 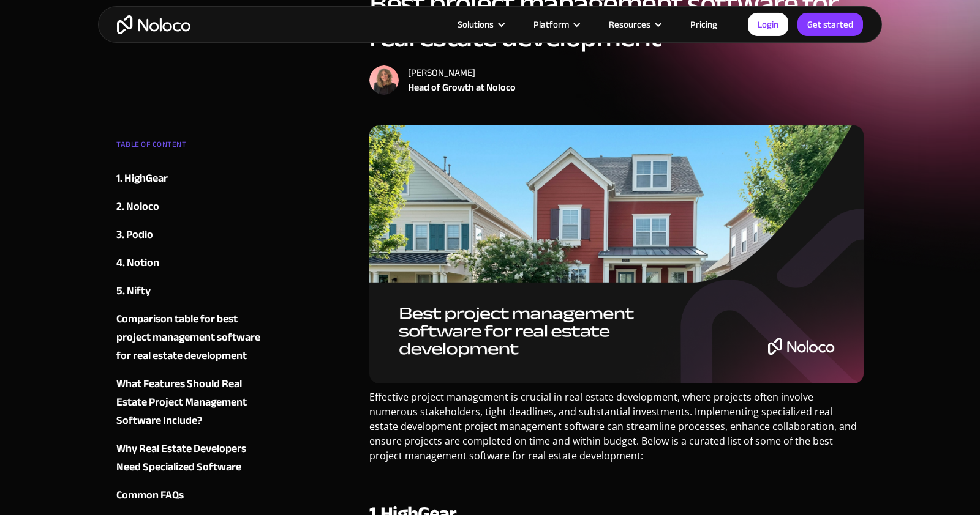 What do you see at coordinates (138, 263) in the screenshot?
I see `div: 4. Notion` at bounding box center [138, 263].